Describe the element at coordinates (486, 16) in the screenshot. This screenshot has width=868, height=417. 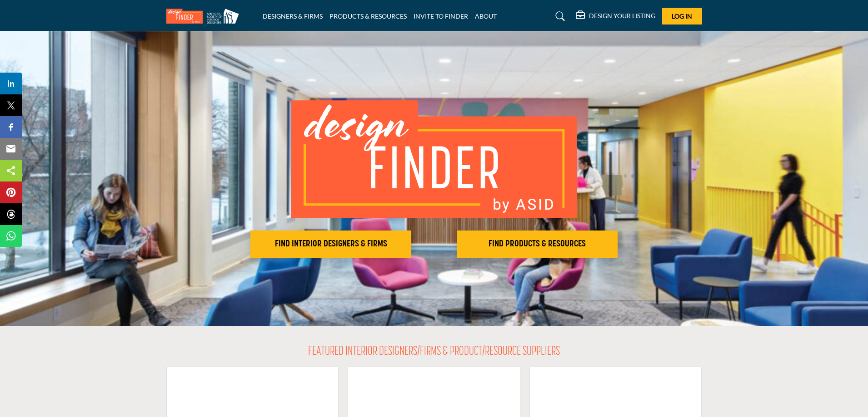
I see `a: ABOUT` at that location.